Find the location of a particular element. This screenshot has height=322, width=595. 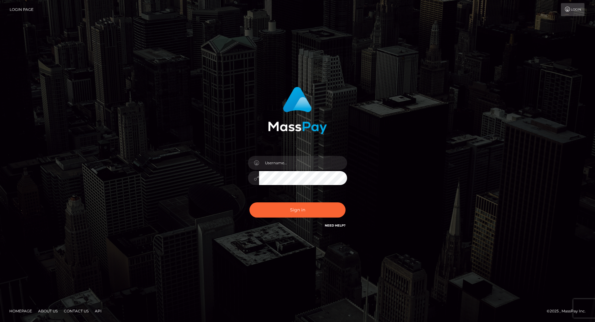

a: Login Page is located at coordinates (21, 10).